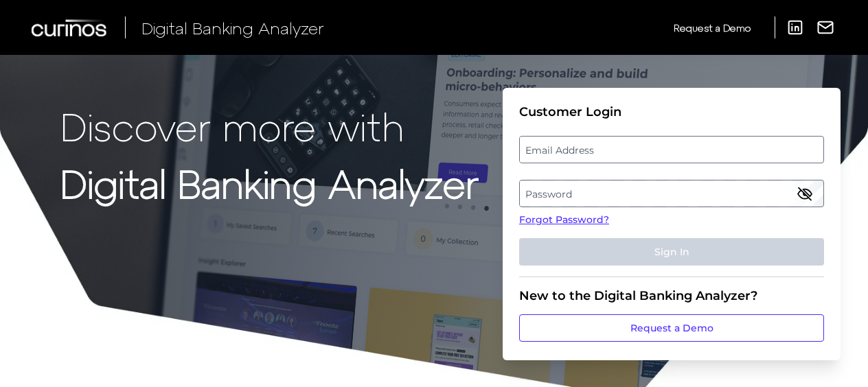 The image size is (868, 387). Describe the element at coordinates (672, 220) in the screenshot. I see `a: Forgot Password?` at that location.